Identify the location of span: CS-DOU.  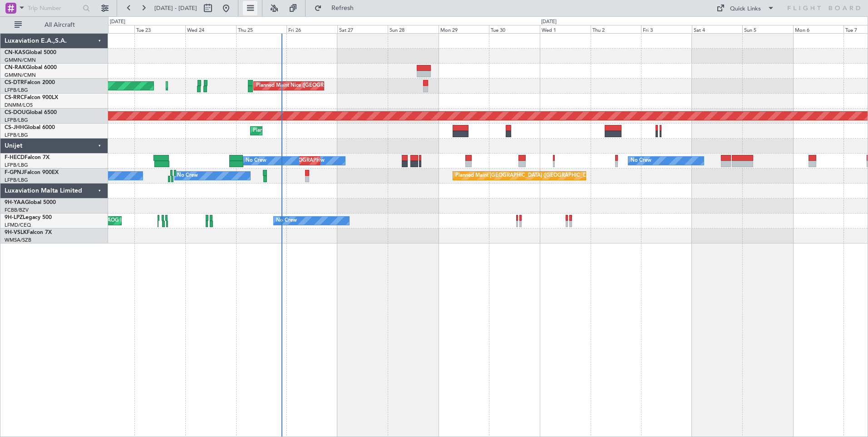
(15, 113).